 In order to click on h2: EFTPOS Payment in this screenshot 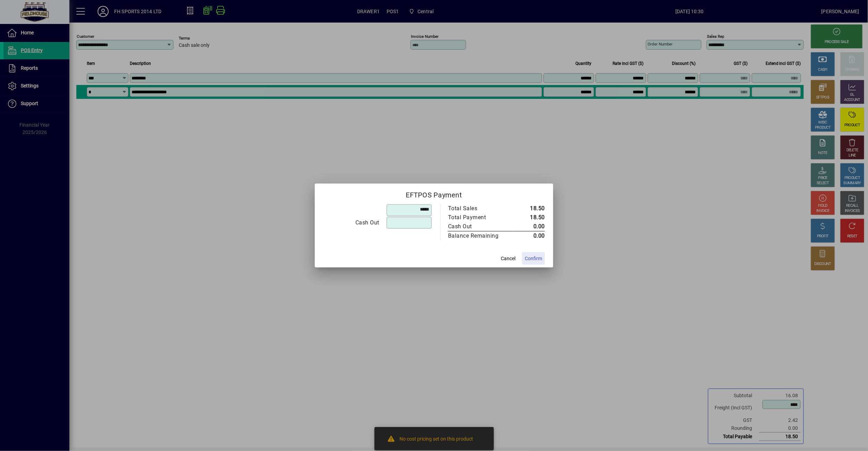, I will do `click(434, 193)`.